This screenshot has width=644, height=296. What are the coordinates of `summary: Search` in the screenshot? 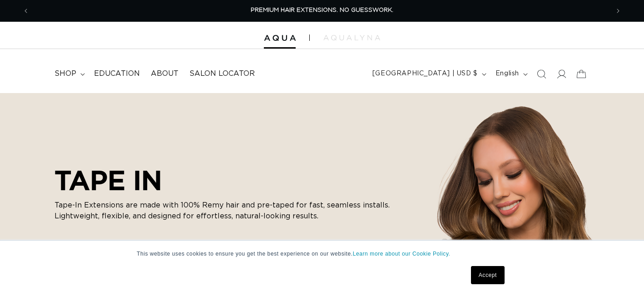 It's located at (541, 74).